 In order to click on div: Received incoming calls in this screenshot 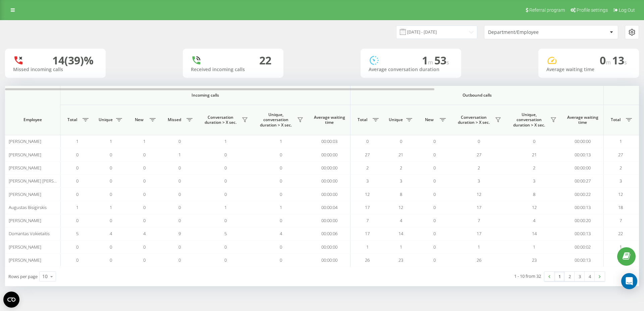, I will do `click(233, 70)`.